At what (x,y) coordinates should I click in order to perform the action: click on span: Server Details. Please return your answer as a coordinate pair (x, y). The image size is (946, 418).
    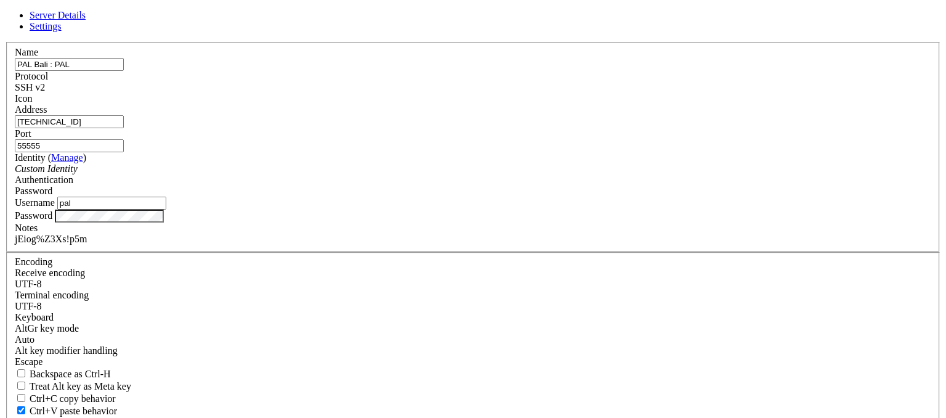
    Looking at the image, I should click on (57, 15).